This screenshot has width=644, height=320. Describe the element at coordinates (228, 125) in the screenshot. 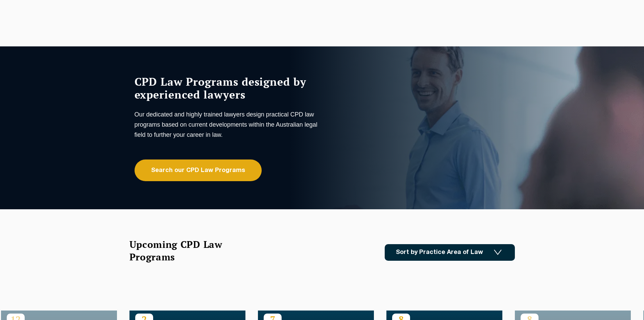

I see `p: Our dedicated and highly trained lawyers design practical CPD law programs based on current devel...` at that location.